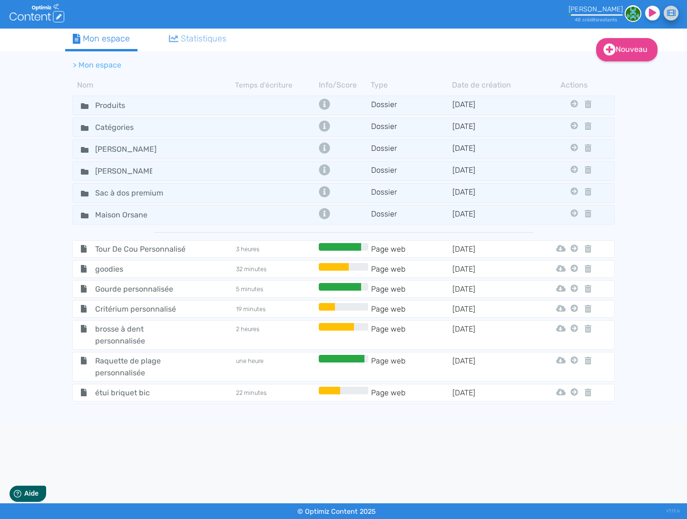 The width and height of the screenshot is (687, 519). What do you see at coordinates (276, 289) in the screenshot?
I see `td: 5 minutes` at bounding box center [276, 289].